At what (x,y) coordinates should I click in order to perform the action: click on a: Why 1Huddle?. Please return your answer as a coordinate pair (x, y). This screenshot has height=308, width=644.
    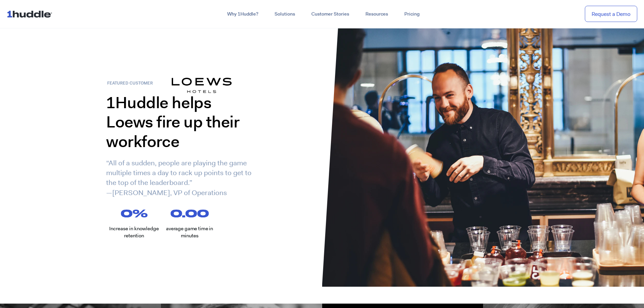
    Looking at the image, I should click on (243, 14).